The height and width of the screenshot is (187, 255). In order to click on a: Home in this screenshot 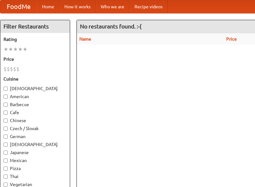, I will do `click(48, 7)`.